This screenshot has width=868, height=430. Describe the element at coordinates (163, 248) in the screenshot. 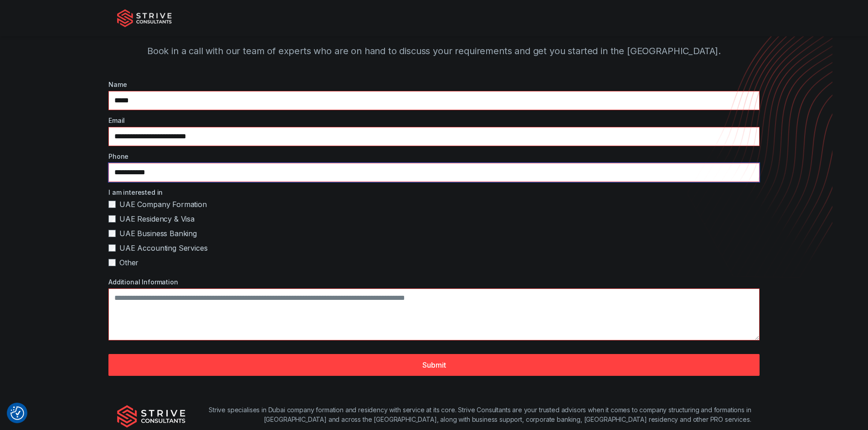

I see `span: UAE Accounting Services` at that location.